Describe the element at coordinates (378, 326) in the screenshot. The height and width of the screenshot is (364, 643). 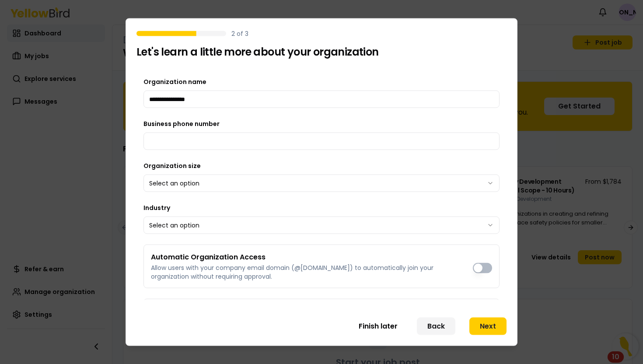
I see `button: Finish later` at that location.